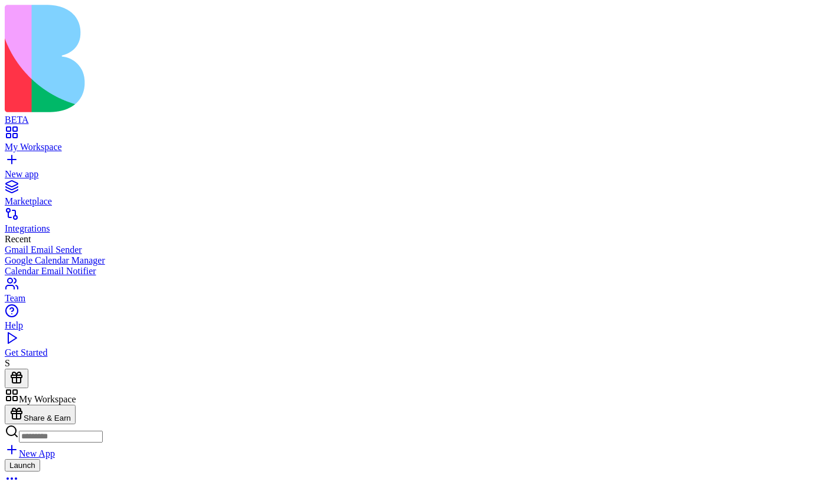  Describe the element at coordinates (408, 347) in the screenshot. I see `a: Get Started` at that location.